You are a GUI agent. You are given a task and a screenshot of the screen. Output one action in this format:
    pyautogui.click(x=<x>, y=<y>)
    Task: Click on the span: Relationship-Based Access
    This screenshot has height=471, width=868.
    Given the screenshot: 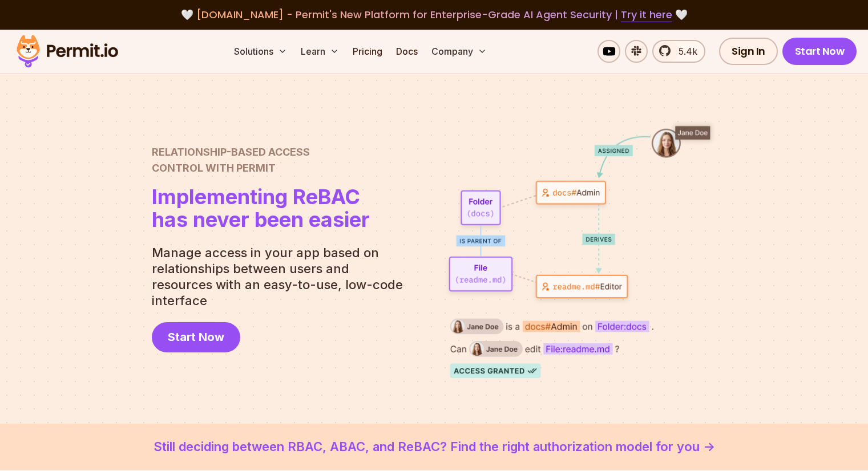 What is the action you would take?
    pyautogui.click(x=260, y=153)
    